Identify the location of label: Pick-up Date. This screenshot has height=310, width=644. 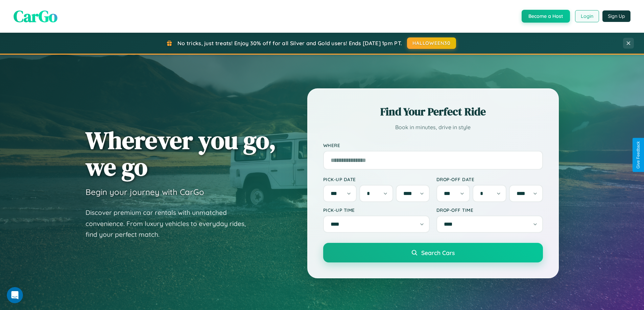
(376, 179).